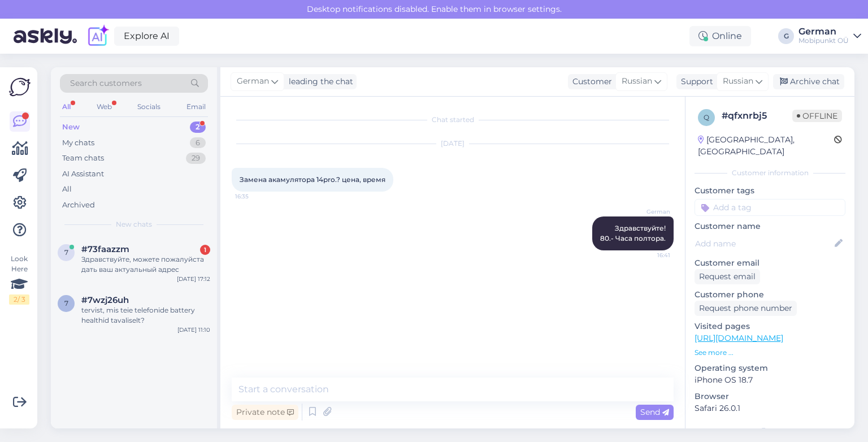 The height and width of the screenshot is (442, 868). What do you see at coordinates (98, 36) in the screenshot?
I see `img: explore-ai` at bounding box center [98, 36].